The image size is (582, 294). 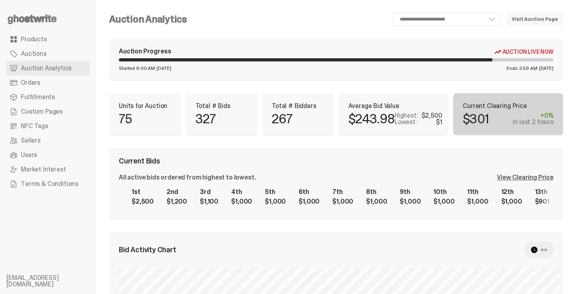 I want to click on span: Current Bids, so click(x=139, y=161).